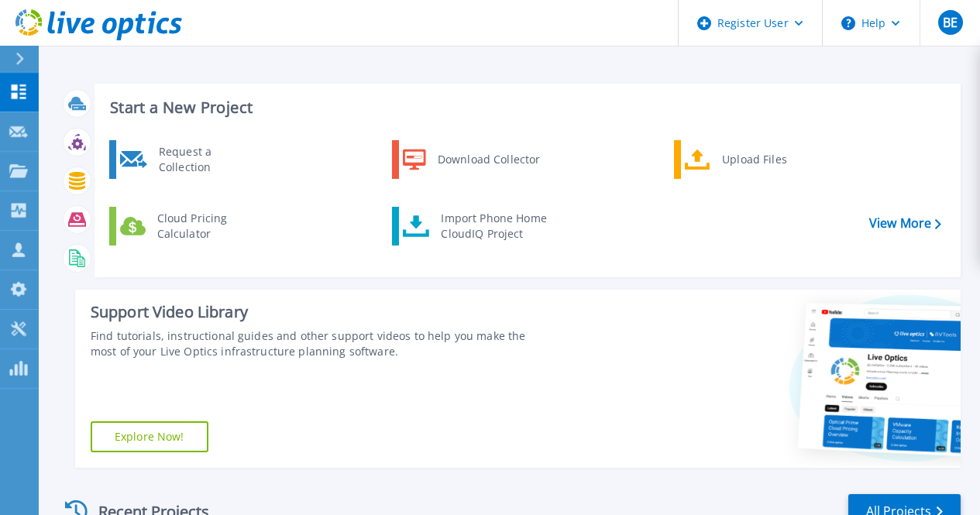  What do you see at coordinates (904, 223) in the screenshot?
I see `a: View More` at bounding box center [904, 223].